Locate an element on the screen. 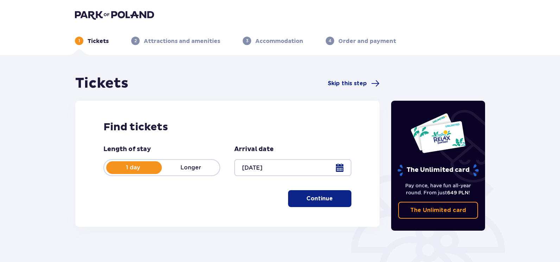  a: The Unlimited card is located at coordinates (438, 210).